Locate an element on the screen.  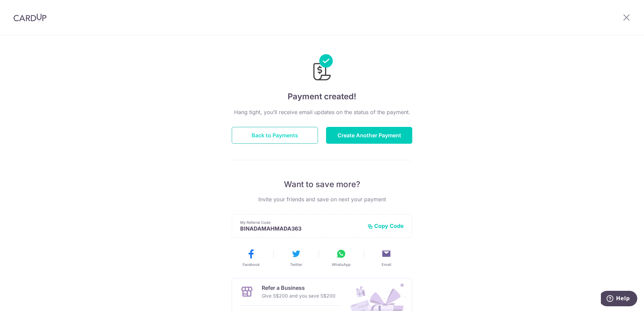
img: CardUp is located at coordinates (30, 17).